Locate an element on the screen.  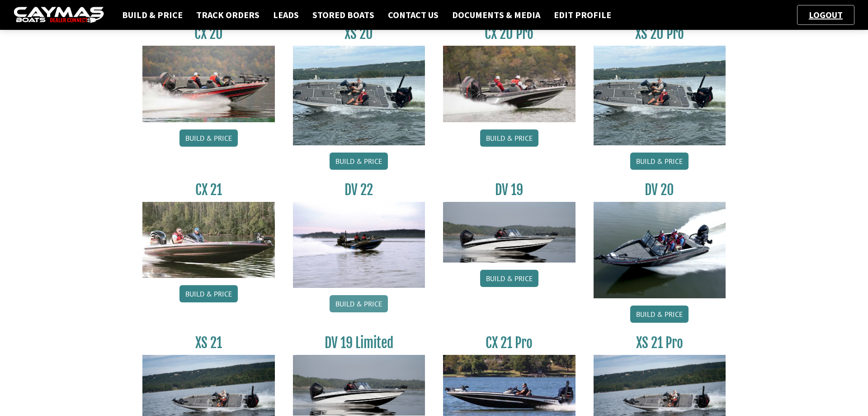
h3: XS 21 is located at coordinates (208, 343).